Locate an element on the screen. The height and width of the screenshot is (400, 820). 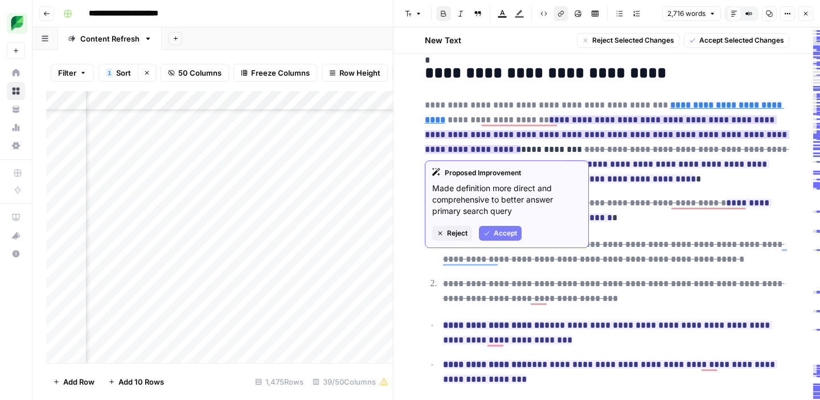
span: 2,716 words is located at coordinates (686, 14).